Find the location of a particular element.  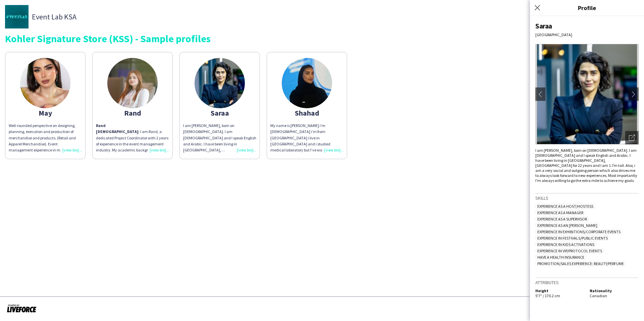

span: Promotion/Sales Experience: Beauty/Perfume is located at coordinates (581, 263).